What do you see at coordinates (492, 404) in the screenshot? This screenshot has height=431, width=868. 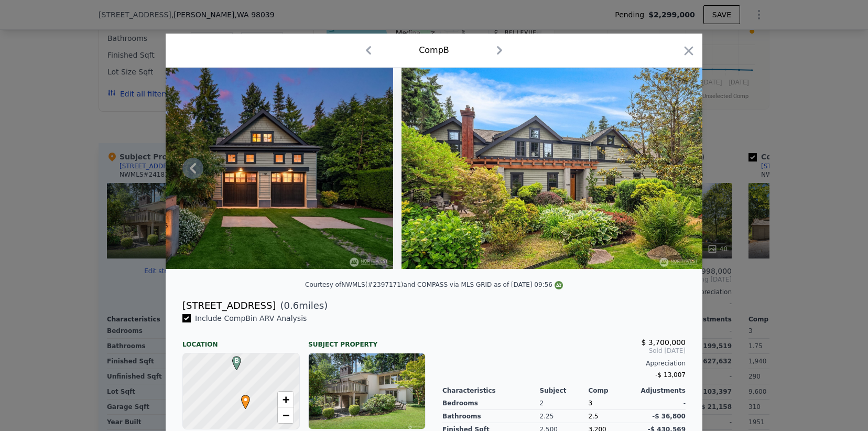 I see `div: Bedrooms` at bounding box center [492, 404].